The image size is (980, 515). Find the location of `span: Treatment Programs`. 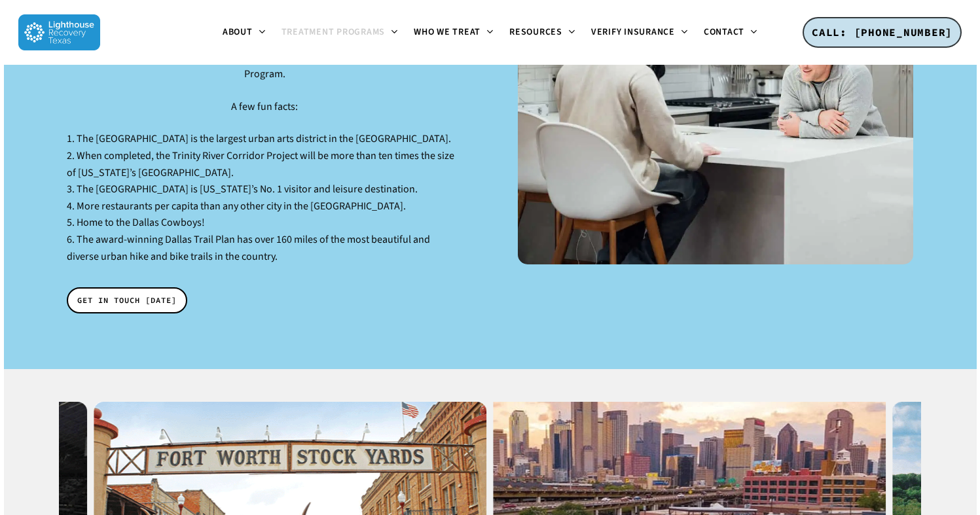

span: Treatment Programs is located at coordinates (333, 32).